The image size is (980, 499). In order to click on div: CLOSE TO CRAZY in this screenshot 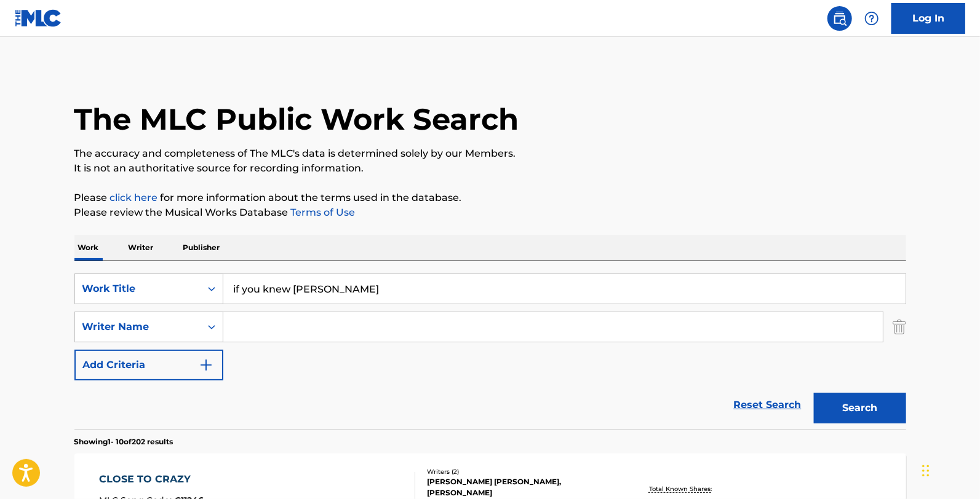, I will do `click(151, 479)`.